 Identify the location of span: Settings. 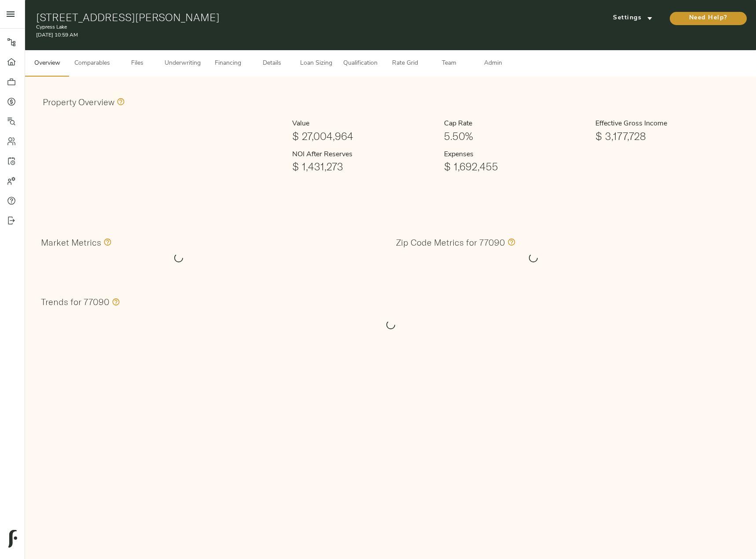
(633, 18).